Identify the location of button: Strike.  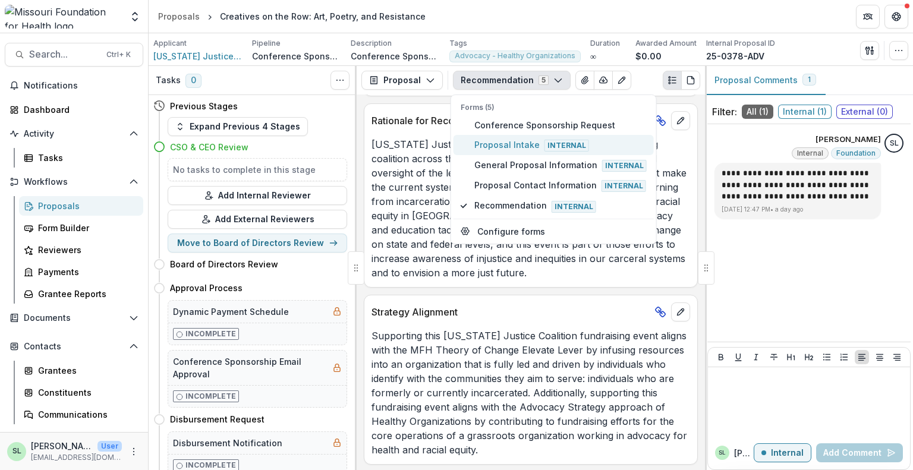
(774, 357).